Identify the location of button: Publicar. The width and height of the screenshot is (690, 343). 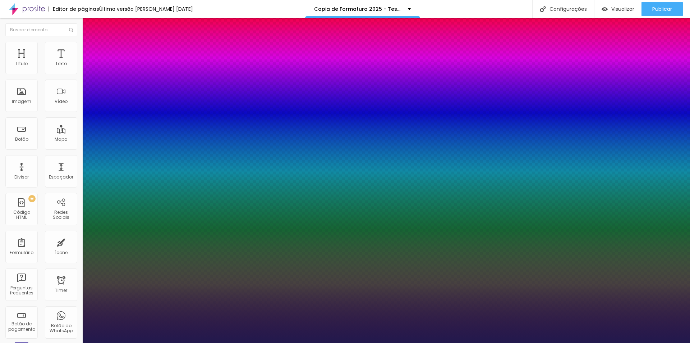
(662, 9).